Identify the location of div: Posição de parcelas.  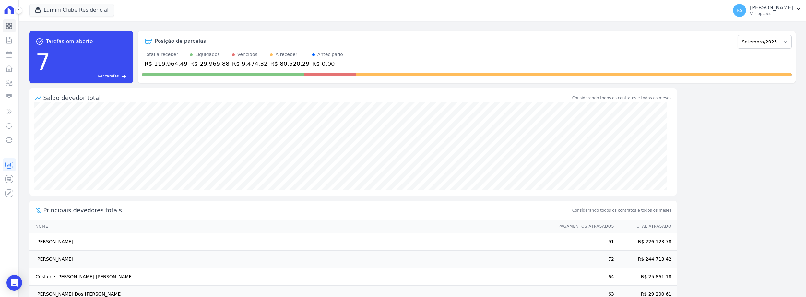
(181, 41).